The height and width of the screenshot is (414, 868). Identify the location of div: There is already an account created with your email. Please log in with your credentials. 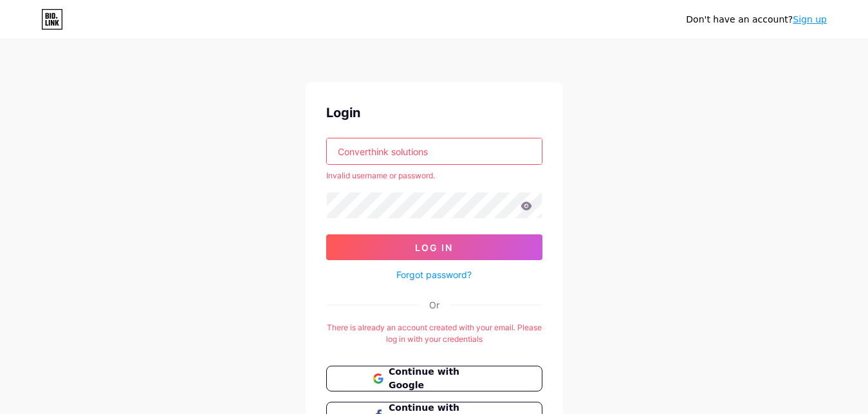
(434, 334).